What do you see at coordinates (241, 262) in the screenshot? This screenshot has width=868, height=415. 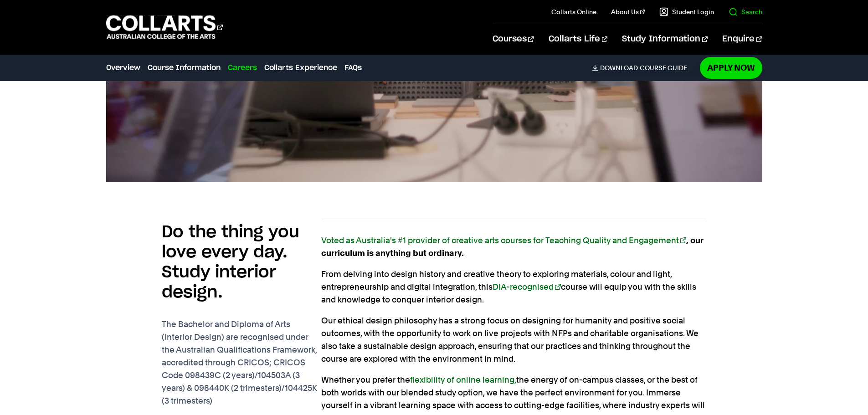 I see `h2: Do the thing you love every day. Study interior design.` at bounding box center [241, 262].